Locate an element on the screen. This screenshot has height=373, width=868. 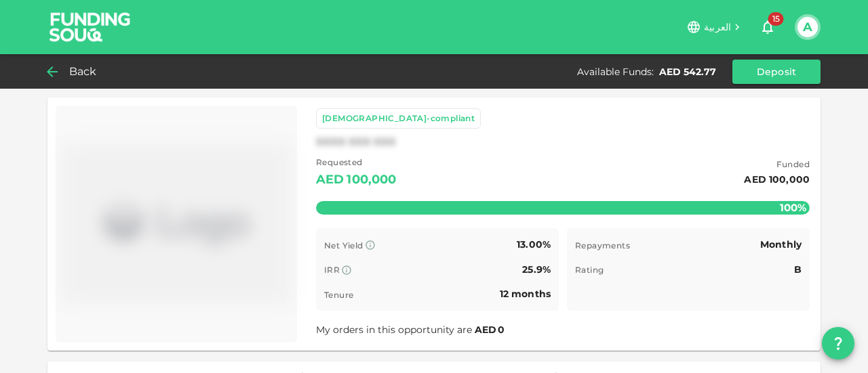
span: 0 is located at coordinates (501, 330).